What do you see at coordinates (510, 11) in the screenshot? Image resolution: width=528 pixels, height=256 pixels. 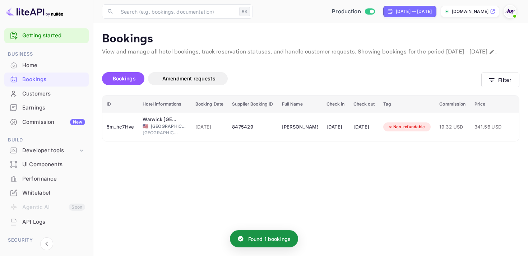 I see `img: With Joy` at bounding box center [510, 11].